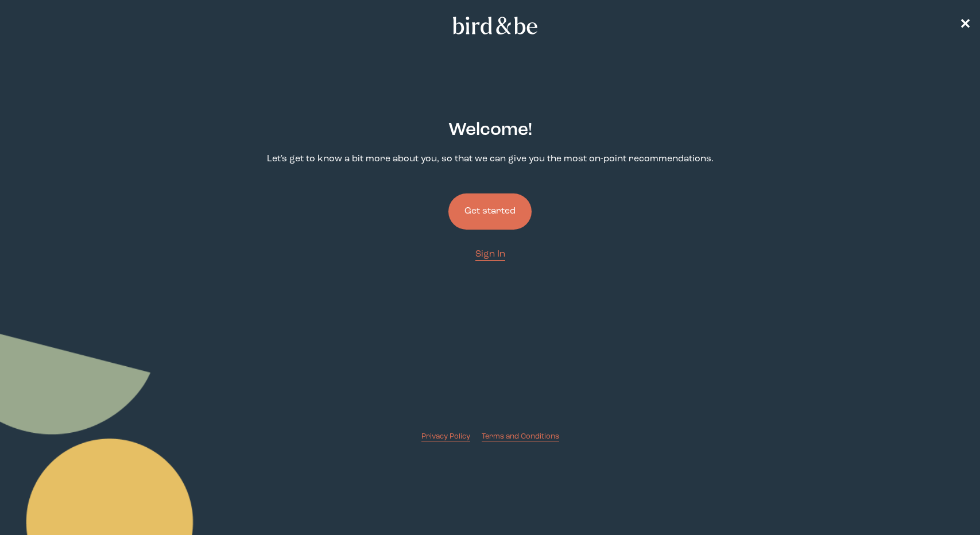  What do you see at coordinates (490, 211) in the screenshot?
I see `button: Get started` at bounding box center [490, 211].